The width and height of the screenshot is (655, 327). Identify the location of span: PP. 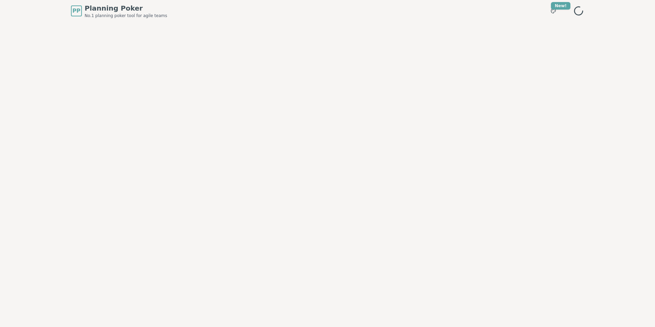
(76, 11).